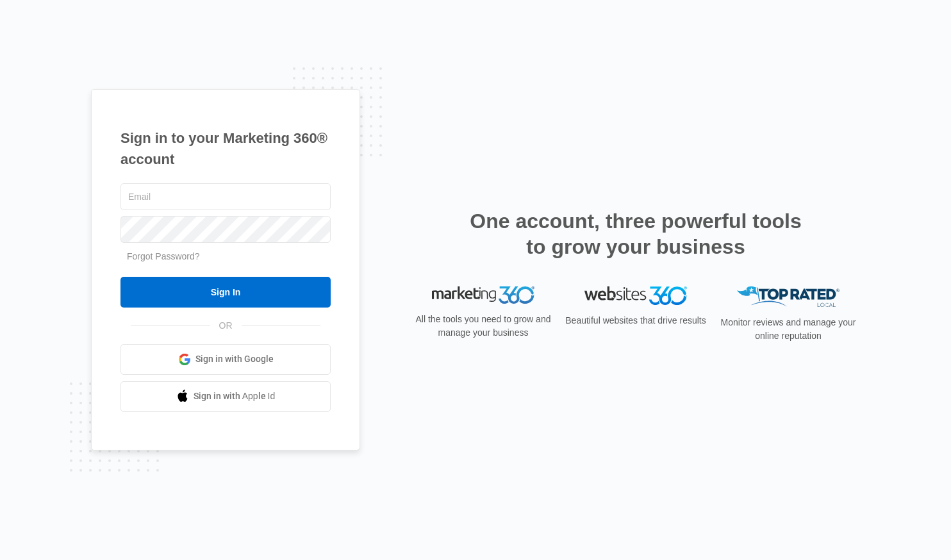 This screenshot has width=951, height=560. What do you see at coordinates (483, 326) in the screenshot?
I see `p: All the tools you need to grow and manage your business` at bounding box center [483, 326].